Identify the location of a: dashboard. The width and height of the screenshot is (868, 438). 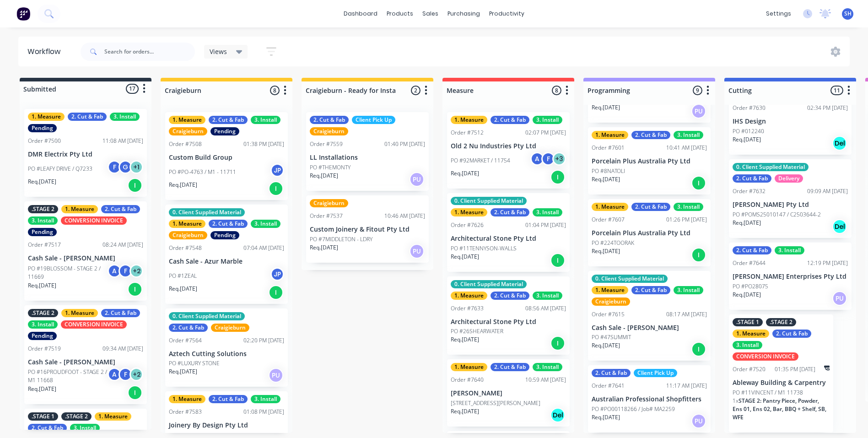
(360, 14).